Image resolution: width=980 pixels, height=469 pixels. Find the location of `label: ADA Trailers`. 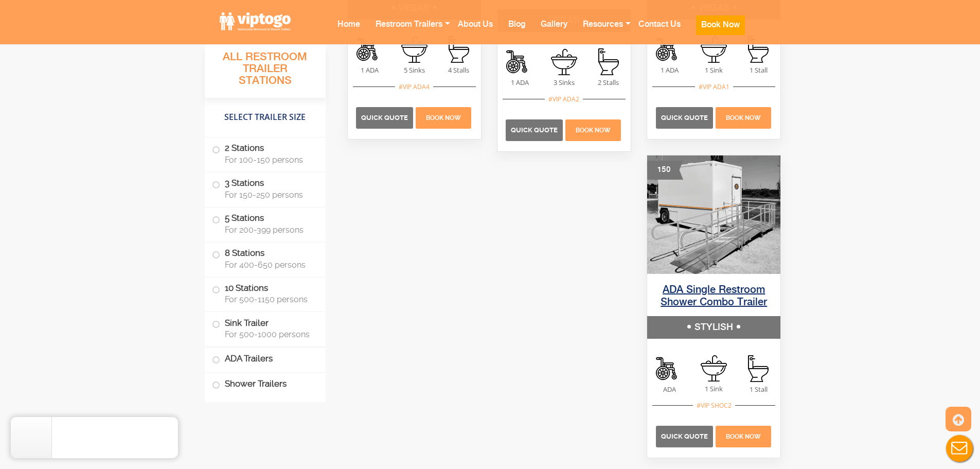

label: ADA Trailers is located at coordinates (265, 358).